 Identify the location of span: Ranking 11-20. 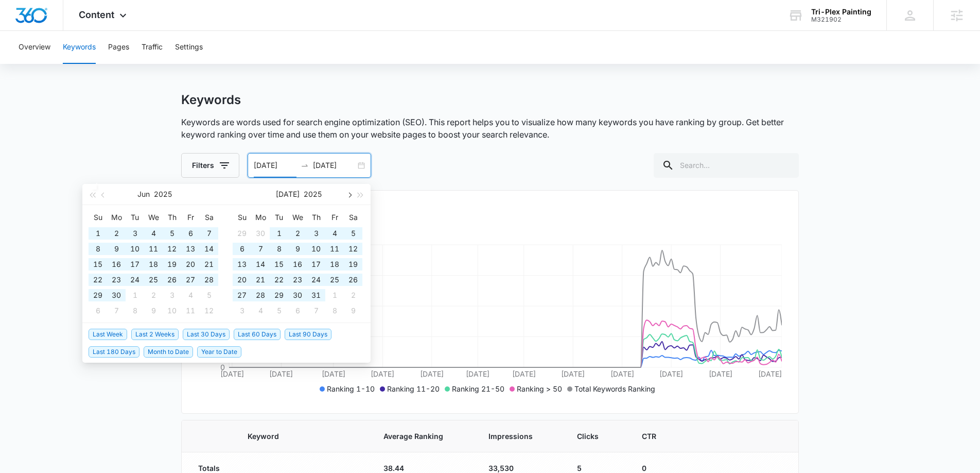
(413, 388).